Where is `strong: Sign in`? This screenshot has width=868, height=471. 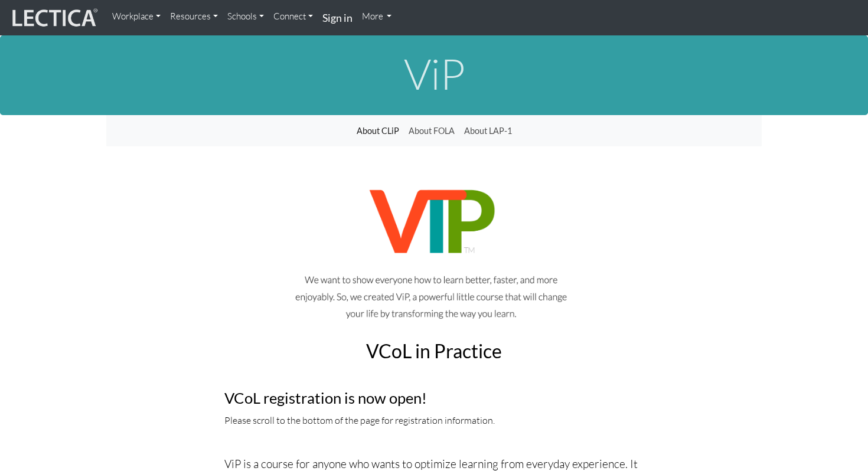
strong: Sign in is located at coordinates (337, 18).